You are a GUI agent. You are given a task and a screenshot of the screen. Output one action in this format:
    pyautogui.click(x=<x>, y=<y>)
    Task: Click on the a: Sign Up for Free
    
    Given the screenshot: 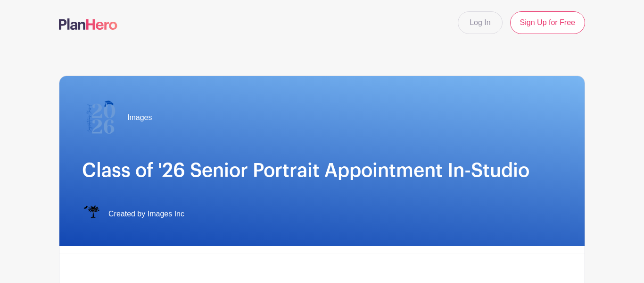 What is the action you would take?
    pyautogui.click(x=548, y=23)
    